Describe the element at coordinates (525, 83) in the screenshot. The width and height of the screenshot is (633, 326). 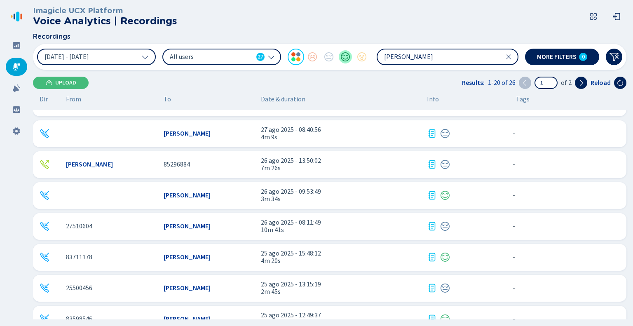
I see `svg: chevron-left` at that location.